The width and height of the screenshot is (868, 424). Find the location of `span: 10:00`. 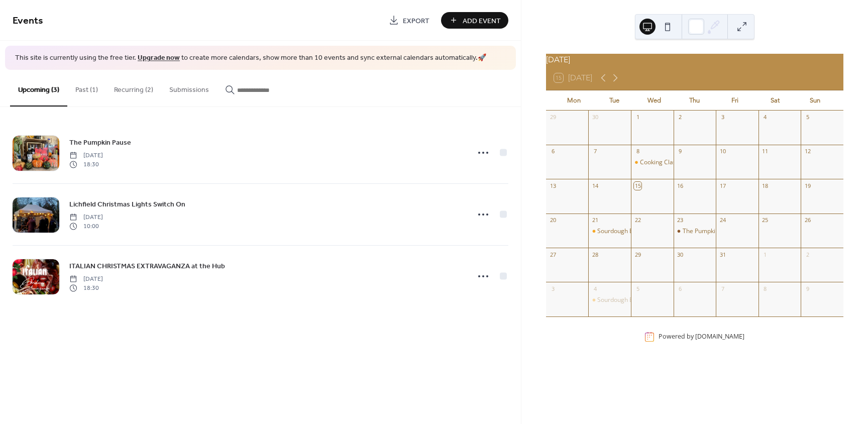

span: 10:00 is located at coordinates (86, 226).